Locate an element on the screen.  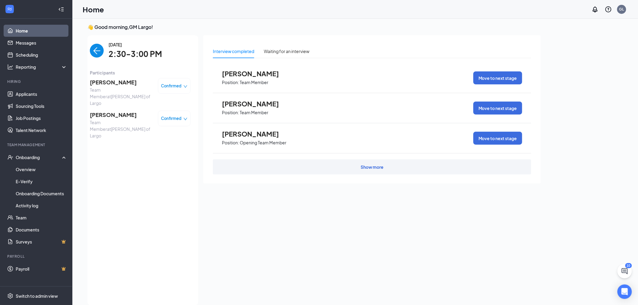
div: Interview completed is located at coordinates (233, 51).